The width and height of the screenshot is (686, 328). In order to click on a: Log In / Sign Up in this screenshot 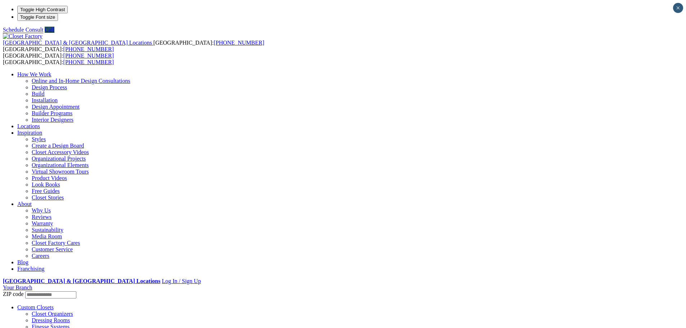, I will do `click(181, 281)`.